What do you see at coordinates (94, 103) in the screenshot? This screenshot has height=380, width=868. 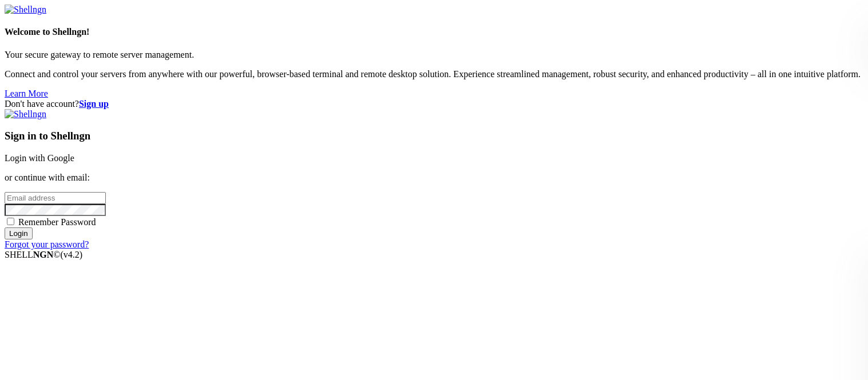 I see `a: Sign up` at bounding box center [94, 103].